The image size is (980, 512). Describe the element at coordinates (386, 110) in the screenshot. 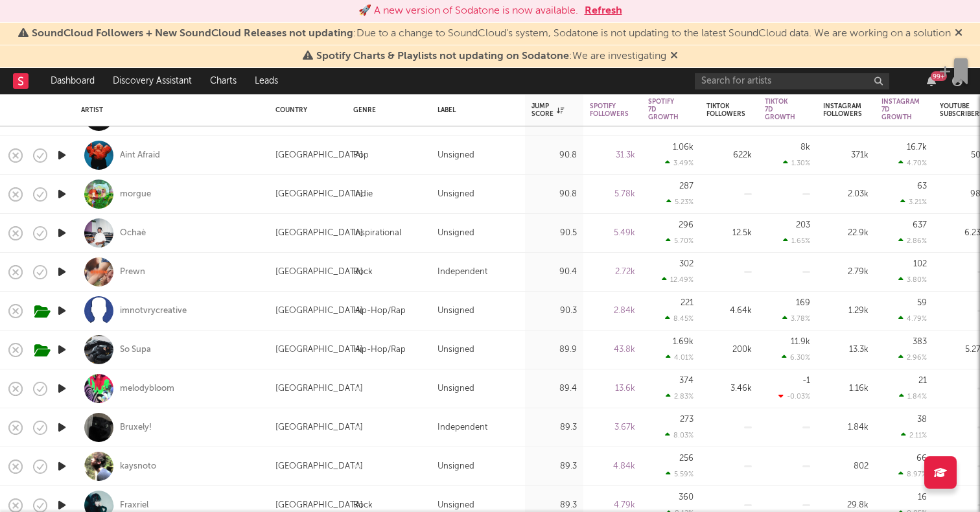

I see `div: Genre` at that location.